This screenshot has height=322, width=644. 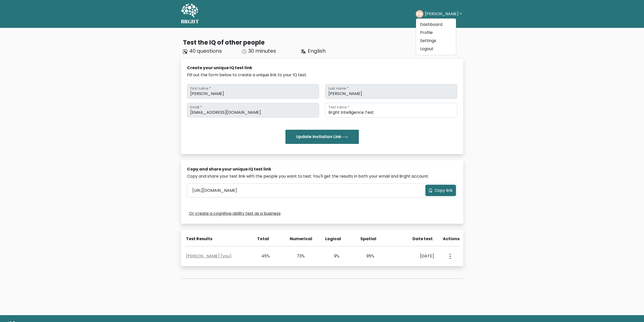 What do you see at coordinates (440, 190) in the screenshot?
I see `button: Copy link` at bounding box center [440, 190].